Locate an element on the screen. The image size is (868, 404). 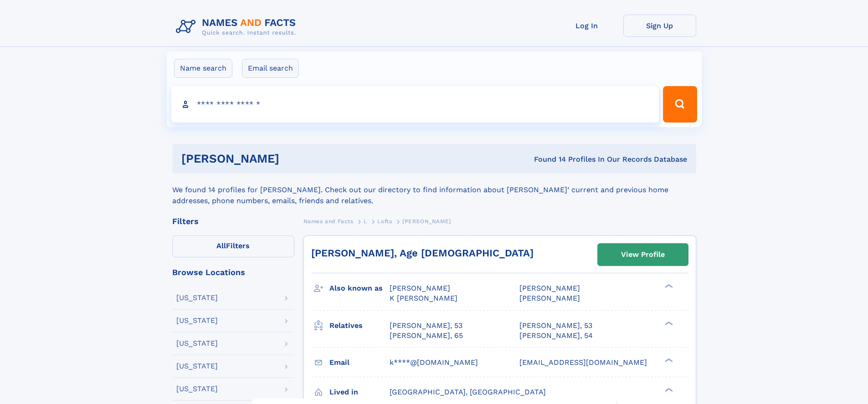
div: Filters is located at coordinates (233, 221).